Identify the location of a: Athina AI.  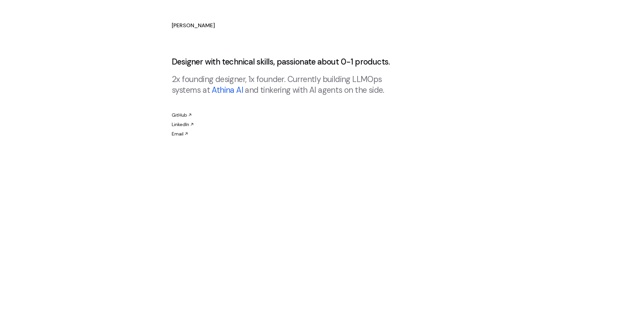
(227, 90).